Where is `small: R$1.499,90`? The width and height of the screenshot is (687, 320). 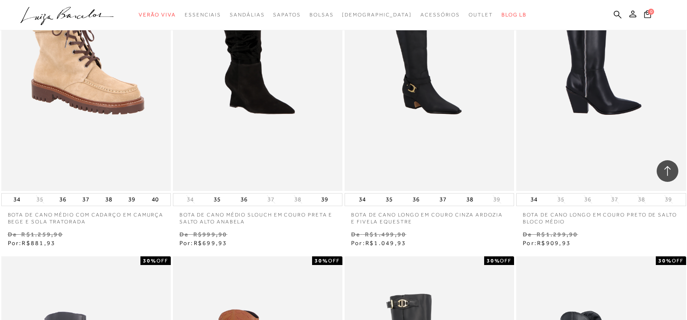 small: R$1.499,90 is located at coordinates (385, 235).